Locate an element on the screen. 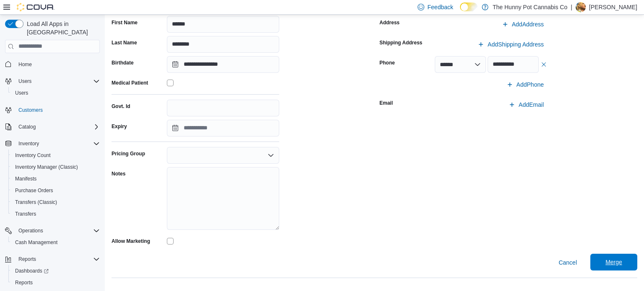 The height and width of the screenshot is (291, 644). button: Merge is located at coordinates (614, 262).